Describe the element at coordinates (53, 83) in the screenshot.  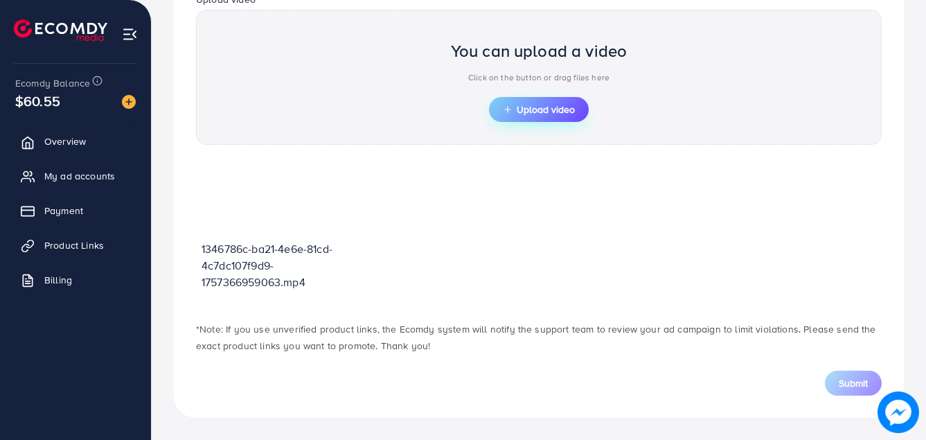
I see `span: Ecomdy Balance` at that location.